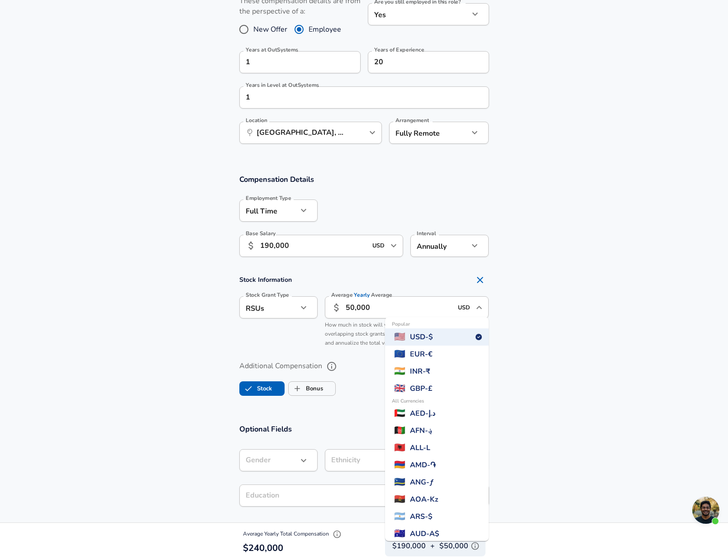 The image size is (728, 560). Describe the element at coordinates (412, 121) in the screenshot. I see `label: Arrangement` at that location.